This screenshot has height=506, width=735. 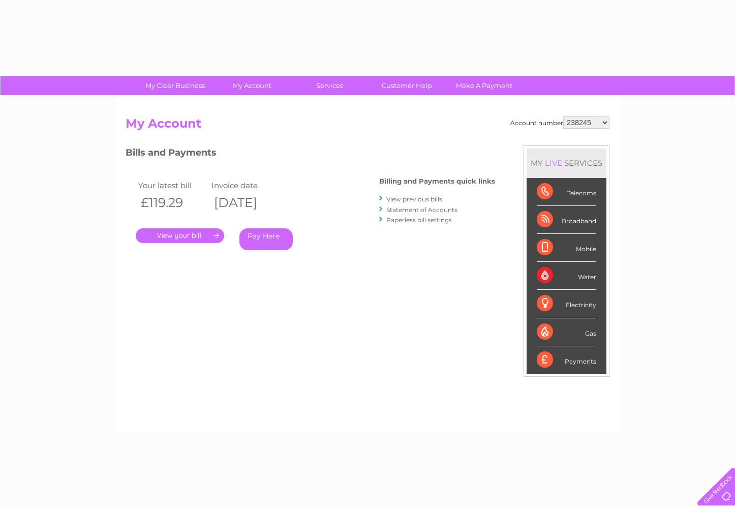 I want to click on a: My Account, so click(x=252, y=85).